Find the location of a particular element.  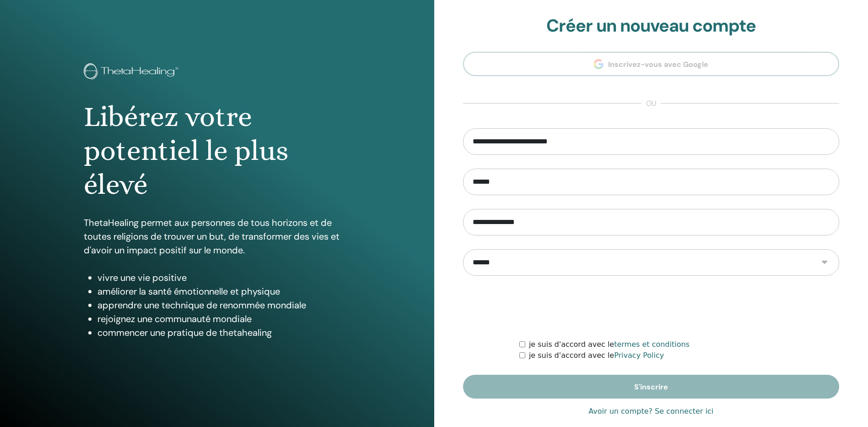

li: commencer une pratique de thetahealing is located at coordinates (224, 332).